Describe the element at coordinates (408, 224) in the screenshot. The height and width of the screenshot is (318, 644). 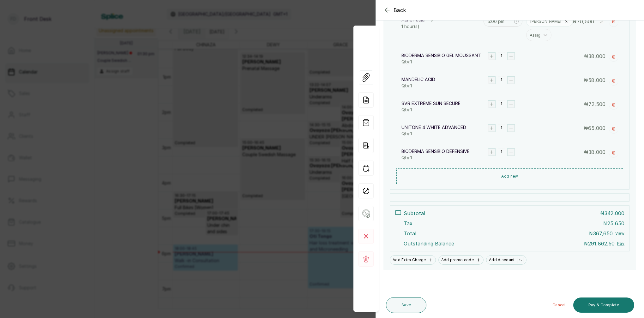
I see `p: Tax` at that location.